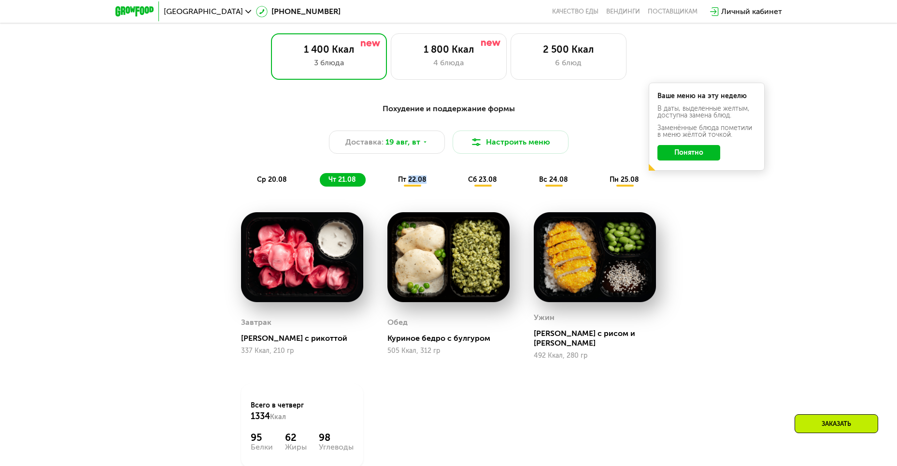 This screenshot has width=897, height=466. Describe the element at coordinates (568, 49) in the screenshot. I see `div: 2 500 Ккал` at that location.